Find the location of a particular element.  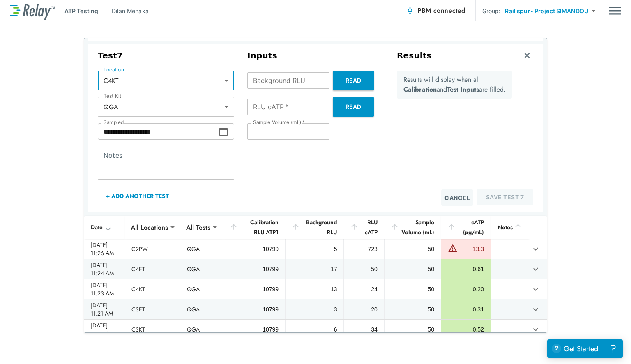

td: C3KT is located at coordinates (153, 329).